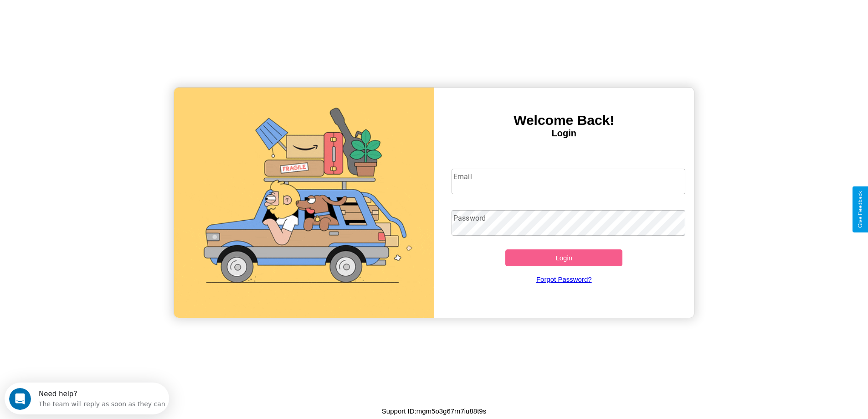  I want to click on div: Give Feedback, so click(860, 209).